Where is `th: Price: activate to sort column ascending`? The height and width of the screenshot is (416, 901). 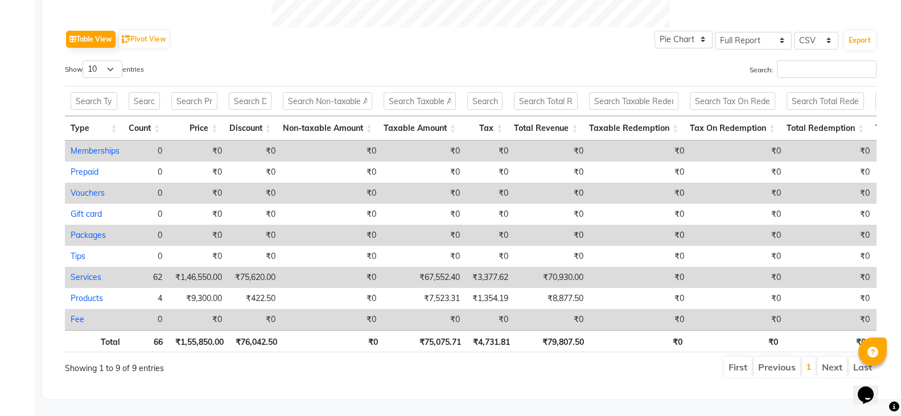
th: Price: activate to sort column ascending is located at coordinates (194, 128).